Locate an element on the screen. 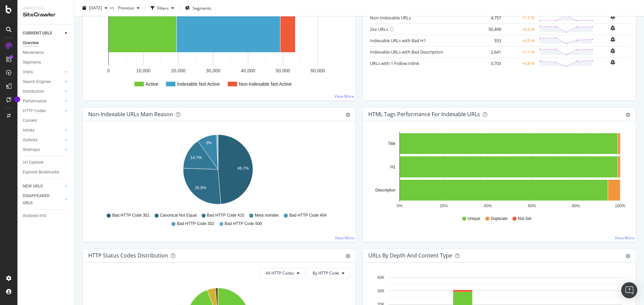  div: Explorer Bookmarks is located at coordinates (41, 172).